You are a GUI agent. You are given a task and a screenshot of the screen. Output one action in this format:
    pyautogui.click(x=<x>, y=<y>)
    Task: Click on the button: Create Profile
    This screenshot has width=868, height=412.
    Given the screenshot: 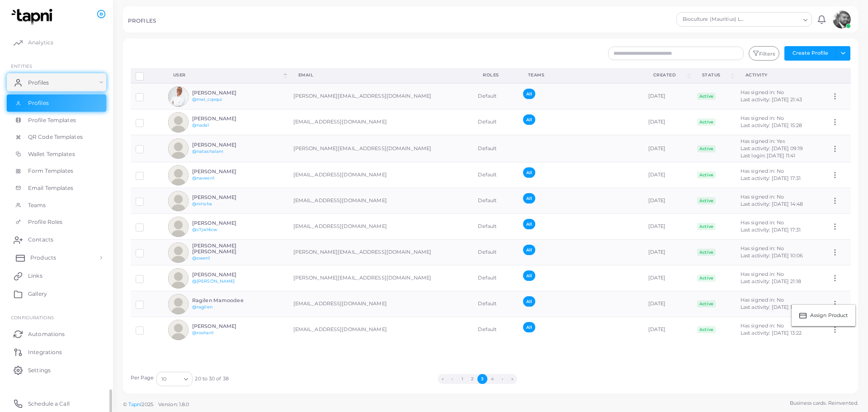 What is the action you would take?
    pyautogui.click(x=811, y=53)
    